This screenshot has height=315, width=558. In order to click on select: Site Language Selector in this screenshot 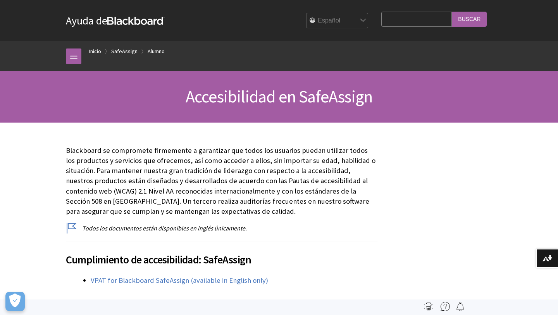, I will do `click(338, 21)`.